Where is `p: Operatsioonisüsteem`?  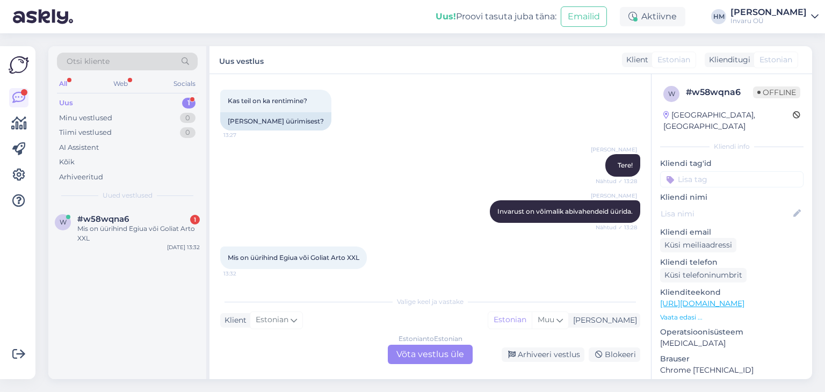 p: Operatsioonisüsteem is located at coordinates (732, 332).